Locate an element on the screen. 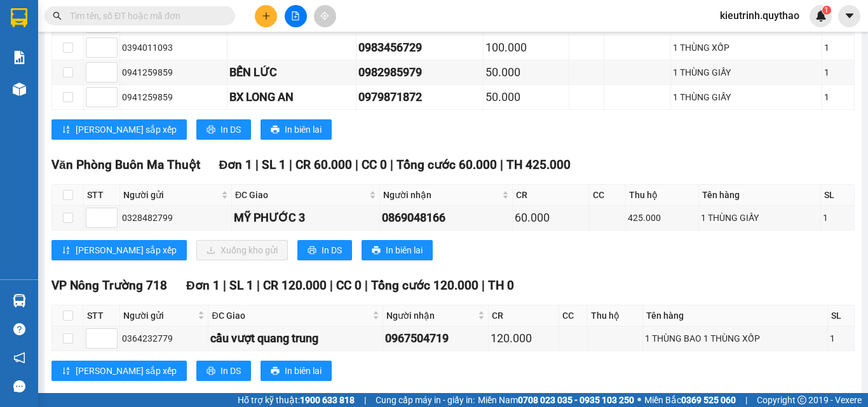 The width and height of the screenshot is (868, 407). span: plus is located at coordinates (266, 16).